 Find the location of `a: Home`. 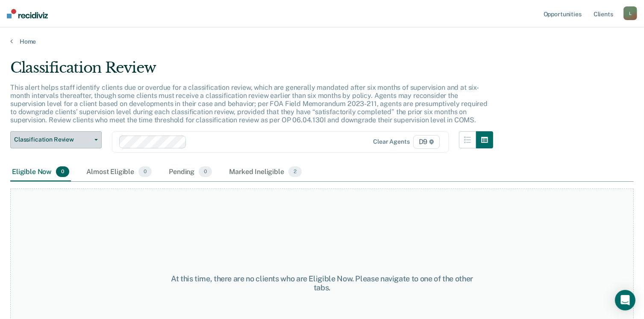

a: Home is located at coordinates (322, 42).